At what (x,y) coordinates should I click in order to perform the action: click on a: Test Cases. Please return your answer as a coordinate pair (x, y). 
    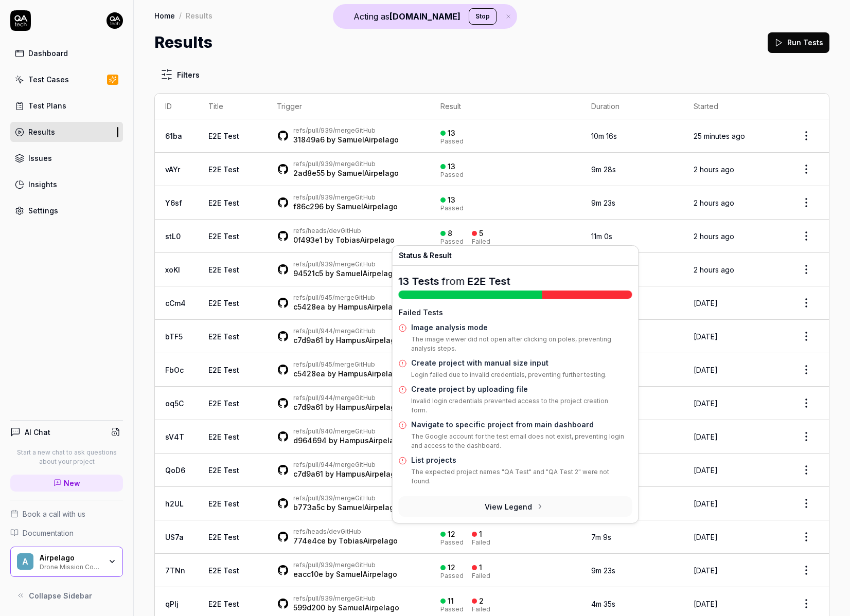
    Looking at the image, I should click on (66, 79).